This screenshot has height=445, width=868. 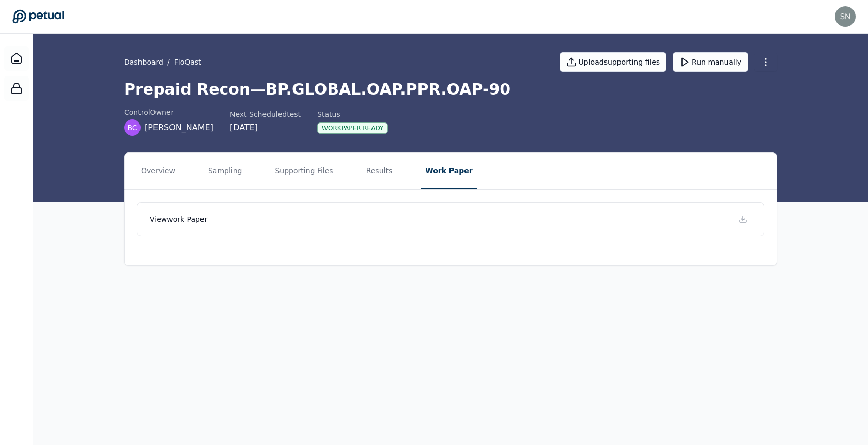 What do you see at coordinates (449, 171) in the screenshot?
I see `button: Work Paper` at bounding box center [449, 171].